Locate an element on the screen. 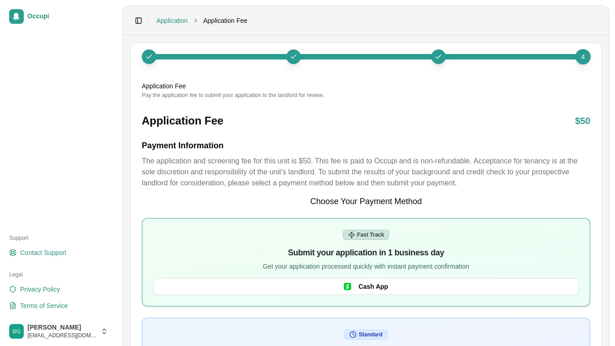 The image size is (615, 346). h2: Application Fee is located at coordinates (182, 121).